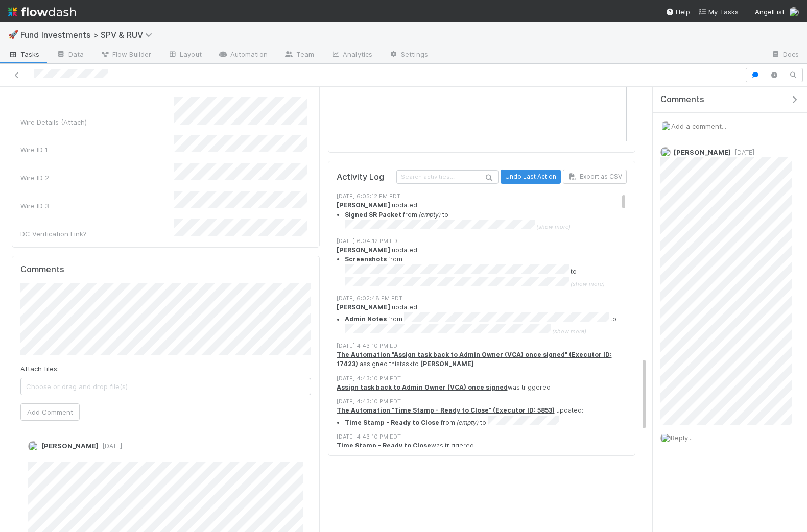 The width and height of the screenshot is (807, 532). What do you see at coordinates (445, 410) in the screenshot?
I see `strong: The Automation "Time Stamp - Ready to Close" (Executor ID: 5853)` at bounding box center [445, 410].